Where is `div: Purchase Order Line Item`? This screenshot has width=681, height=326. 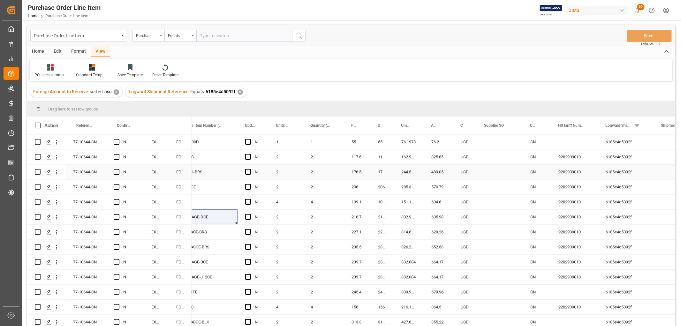
div: Purchase Order Line Item is located at coordinates (76, 35).